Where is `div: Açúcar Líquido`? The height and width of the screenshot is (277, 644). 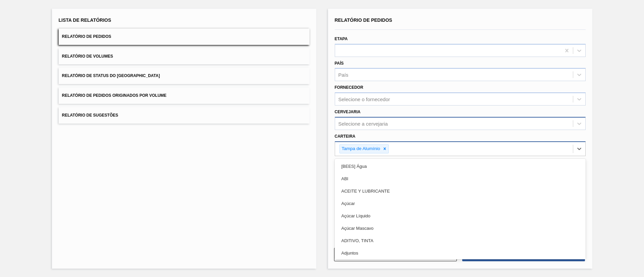 div: Açúcar Líquido is located at coordinates (460, 216).